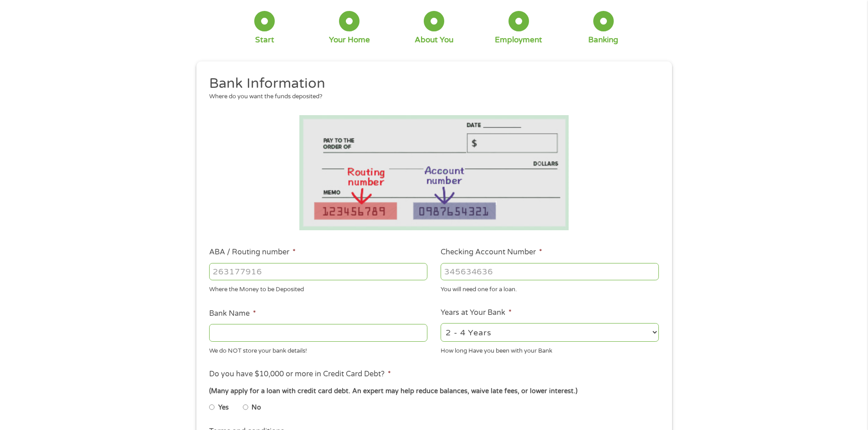 The width and height of the screenshot is (868, 430). I want to click on div: Where do you want the funds deposited?, so click(430, 97).